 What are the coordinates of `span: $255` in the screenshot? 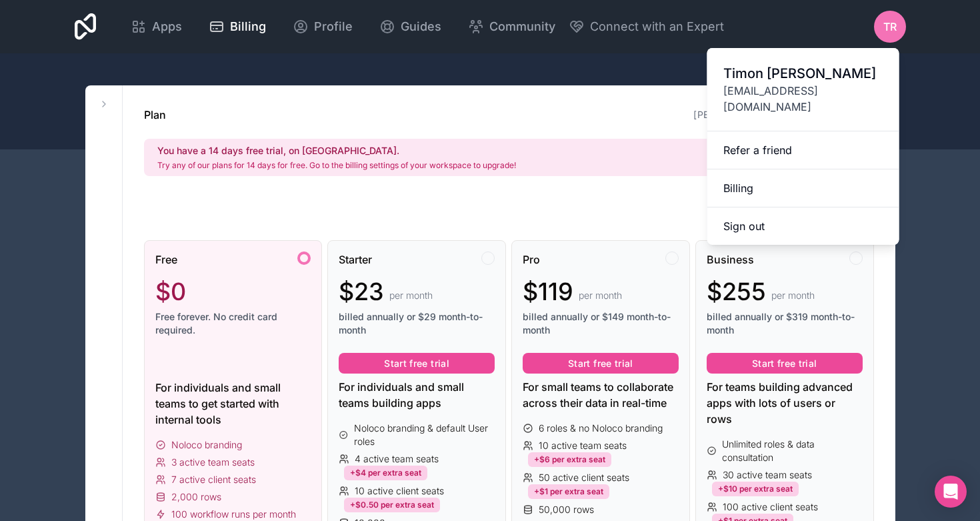 It's located at (736, 292).